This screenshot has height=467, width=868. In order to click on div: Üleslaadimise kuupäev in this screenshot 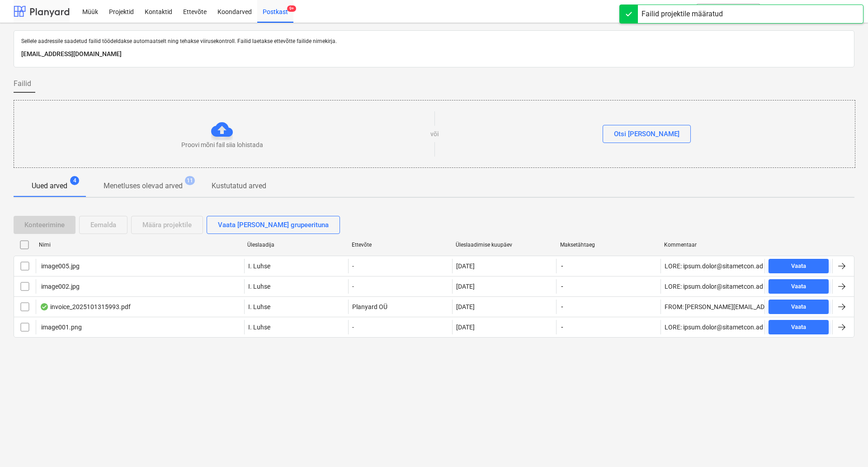, I will do `click(504, 245)`.